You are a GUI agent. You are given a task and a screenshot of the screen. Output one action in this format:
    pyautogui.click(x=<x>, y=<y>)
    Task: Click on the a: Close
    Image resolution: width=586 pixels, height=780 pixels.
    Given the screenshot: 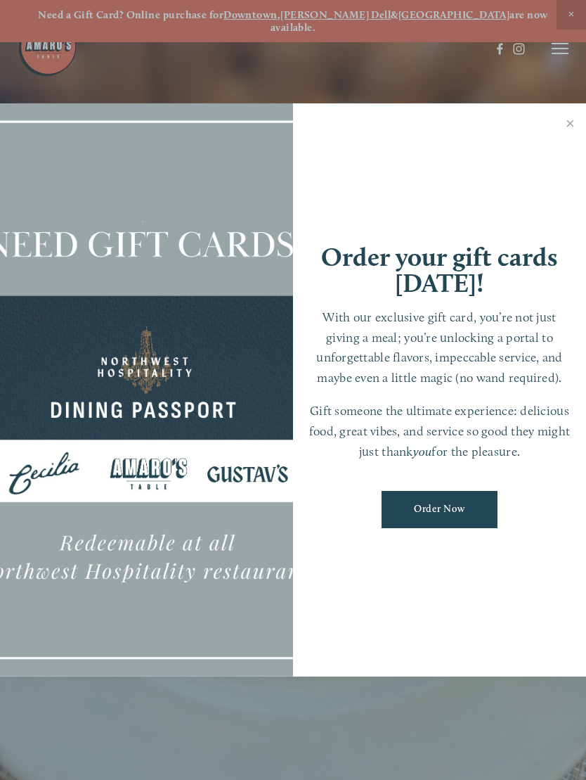 What is the action you would take?
    pyautogui.click(x=570, y=125)
    